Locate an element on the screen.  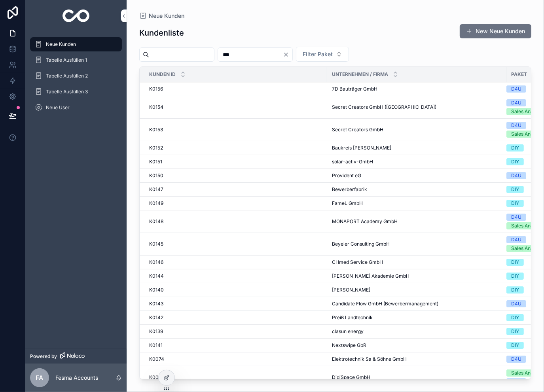
a: K0141 is located at coordinates (236, 346).